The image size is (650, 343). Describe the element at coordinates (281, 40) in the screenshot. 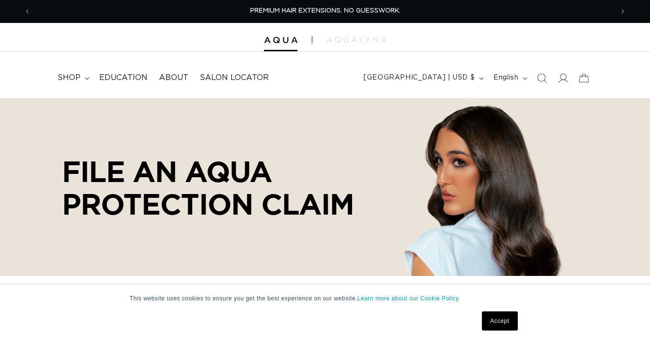

I see `img: Aqua Hair Extensions` at that location.